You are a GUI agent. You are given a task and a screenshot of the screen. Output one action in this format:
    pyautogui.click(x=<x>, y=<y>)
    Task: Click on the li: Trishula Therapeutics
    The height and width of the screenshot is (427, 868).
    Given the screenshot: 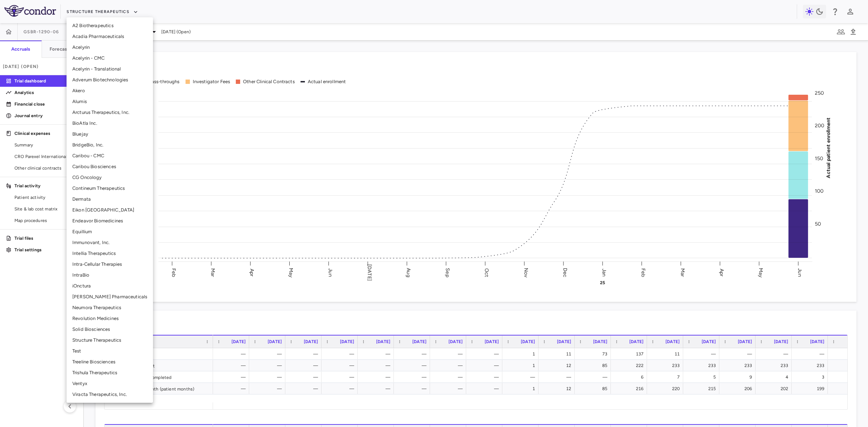 What is the action you would take?
    pyautogui.click(x=109, y=373)
    